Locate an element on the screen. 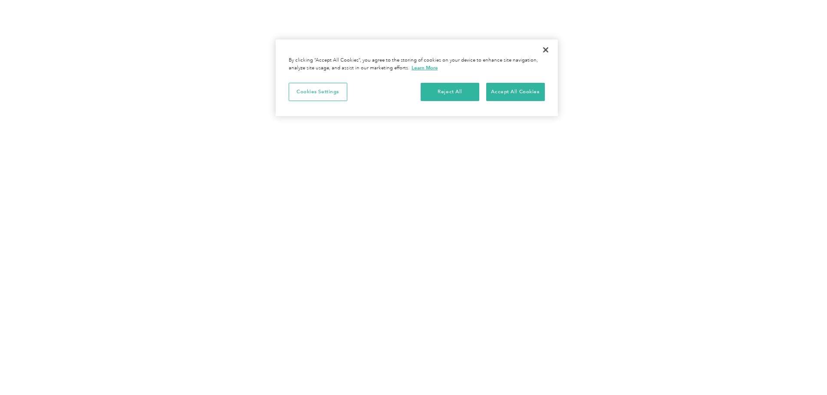  div: By clicking “Accept All Cookies”, you agree to the storing of cookies on your device to enhance s... is located at coordinates (417, 64).